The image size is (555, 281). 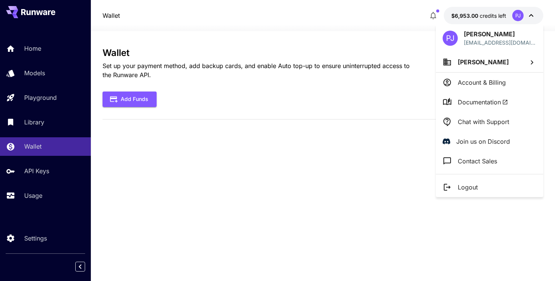 I want to click on p: Account & Billing, so click(x=482, y=82).